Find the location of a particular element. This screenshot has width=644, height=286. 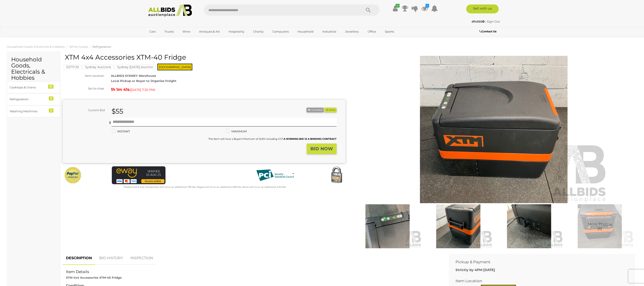

span: Refrigeration is located at coordinates (102, 47).